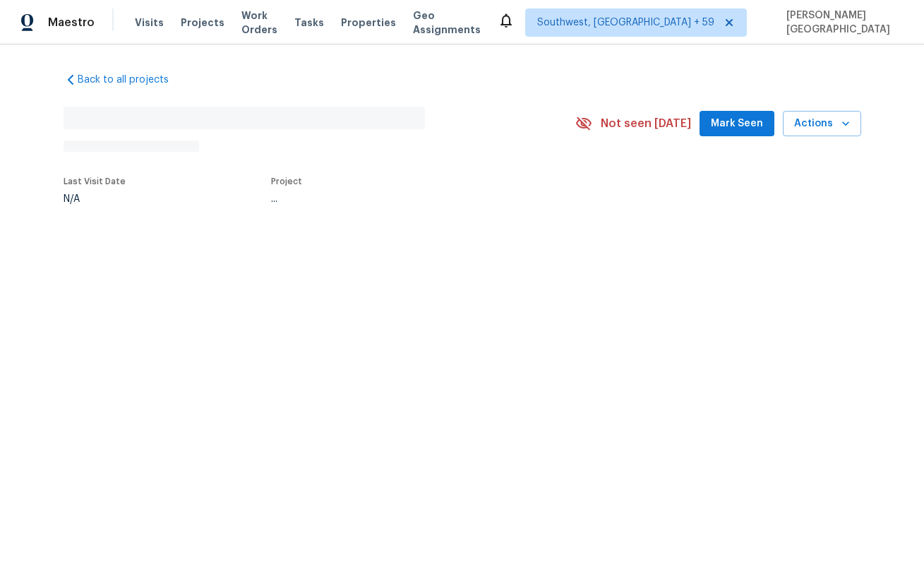 The height and width of the screenshot is (562, 924). What do you see at coordinates (149, 23) in the screenshot?
I see `span: Visits` at bounding box center [149, 23].